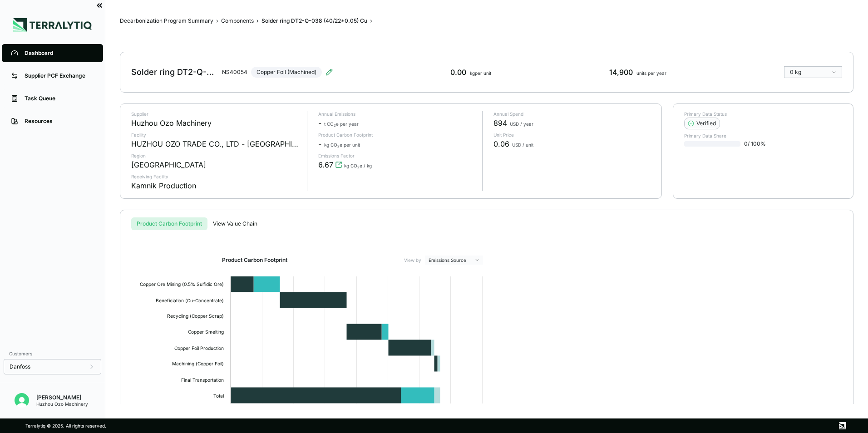  I want to click on text: Beneficiation (Cu-Concentrate), so click(190, 301).